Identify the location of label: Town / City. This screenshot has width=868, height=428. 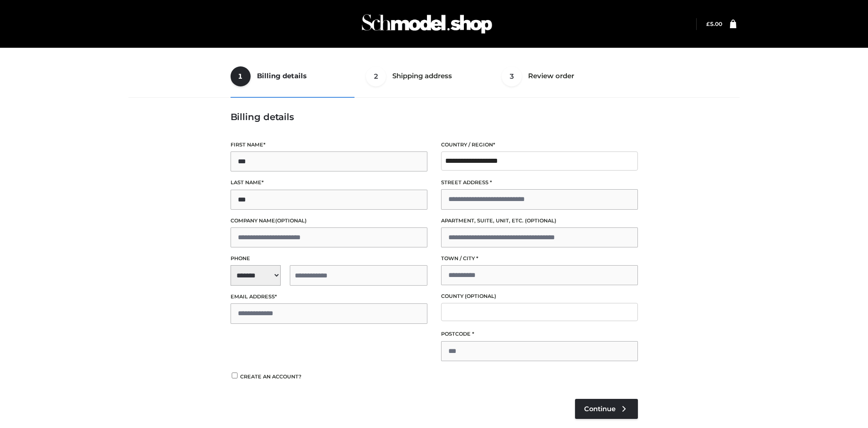
(539, 258).